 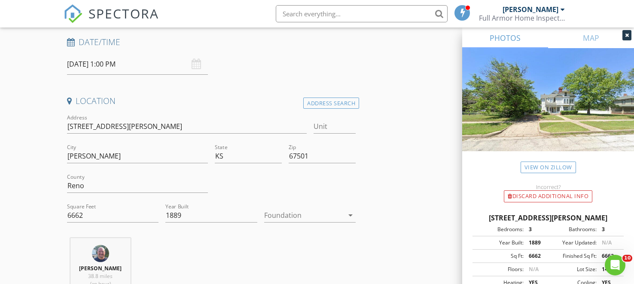 I want to click on div: Bathrooms:, so click(x=572, y=229).